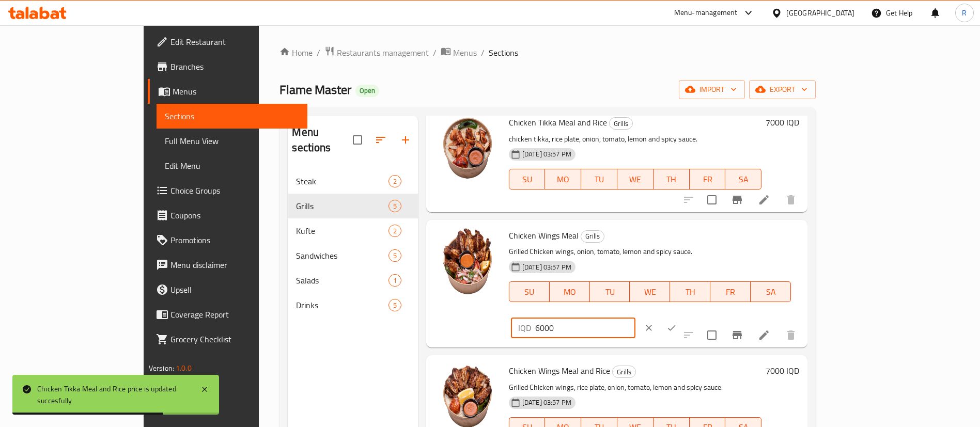 The width and height of the screenshot is (980, 427). I want to click on span: WE, so click(635, 179).